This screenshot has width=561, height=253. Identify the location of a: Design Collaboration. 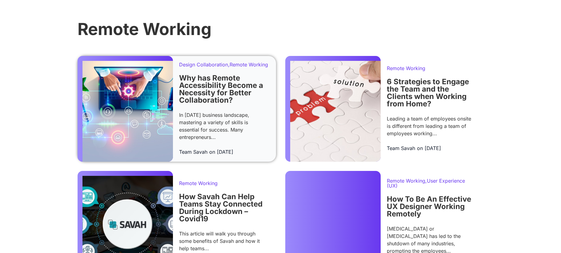
(203, 65).